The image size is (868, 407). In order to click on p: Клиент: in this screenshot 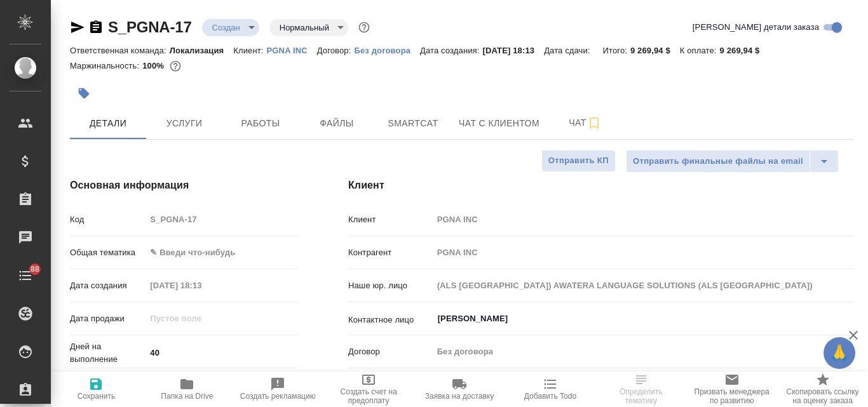, I will do `click(250, 50)`.